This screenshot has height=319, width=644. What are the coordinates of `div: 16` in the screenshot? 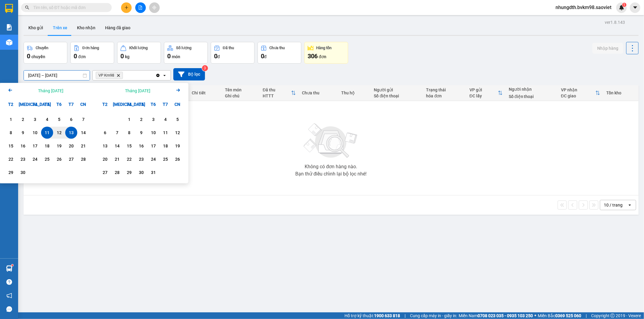 It's located at (141, 146).